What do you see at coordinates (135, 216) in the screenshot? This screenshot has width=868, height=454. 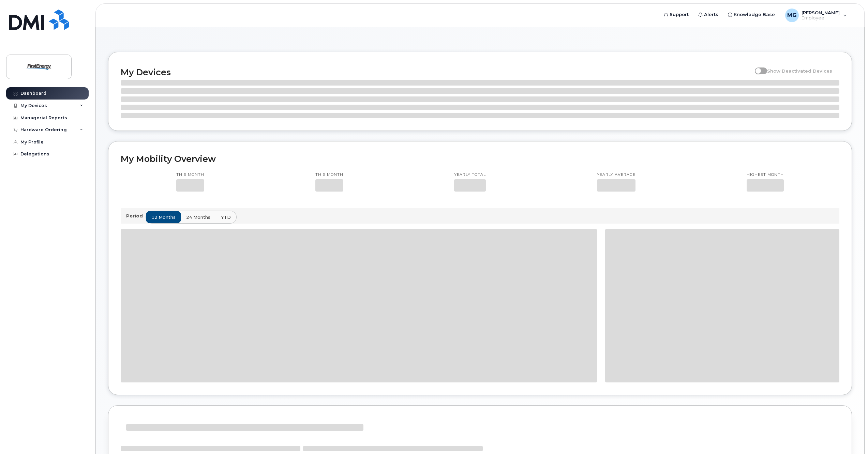 I see `p: Period` at bounding box center [135, 216].